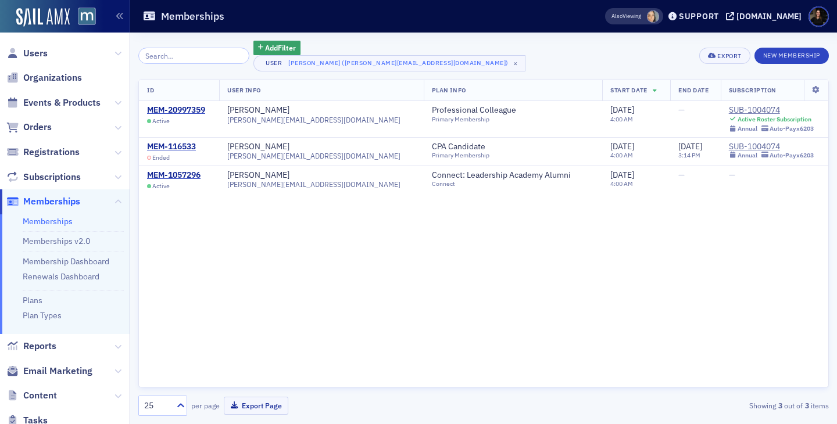 Image resolution: width=837 pixels, height=424 pixels. What do you see at coordinates (174, 176) in the screenshot?
I see `a: MEM-1057296` at bounding box center [174, 176].